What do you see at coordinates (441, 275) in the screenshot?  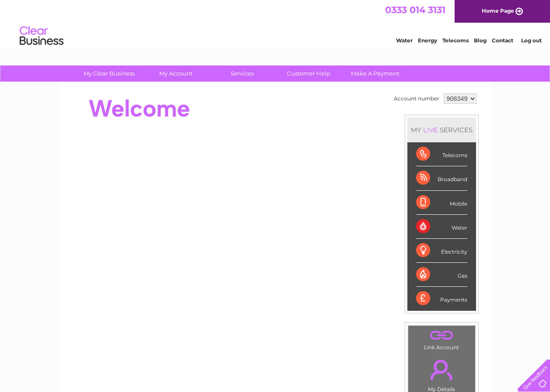 I see `div: Gas` at bounding box center [441, 275].